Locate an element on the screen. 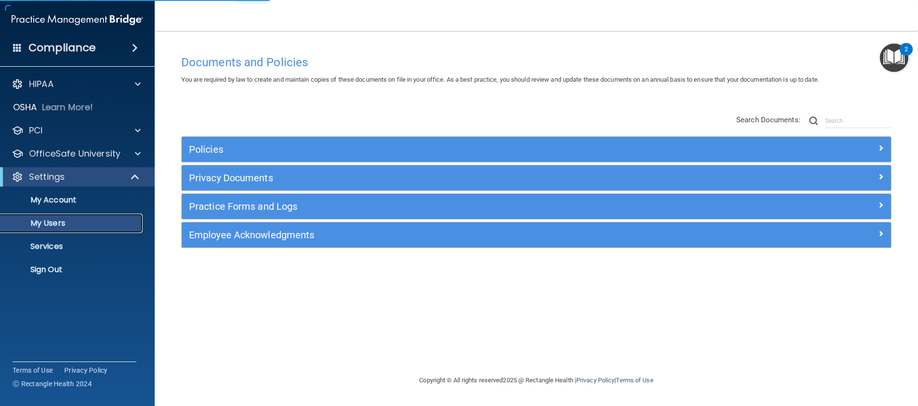 This screenshot has height=406, width=918. p: PCI is located at coordinates (36, 131).